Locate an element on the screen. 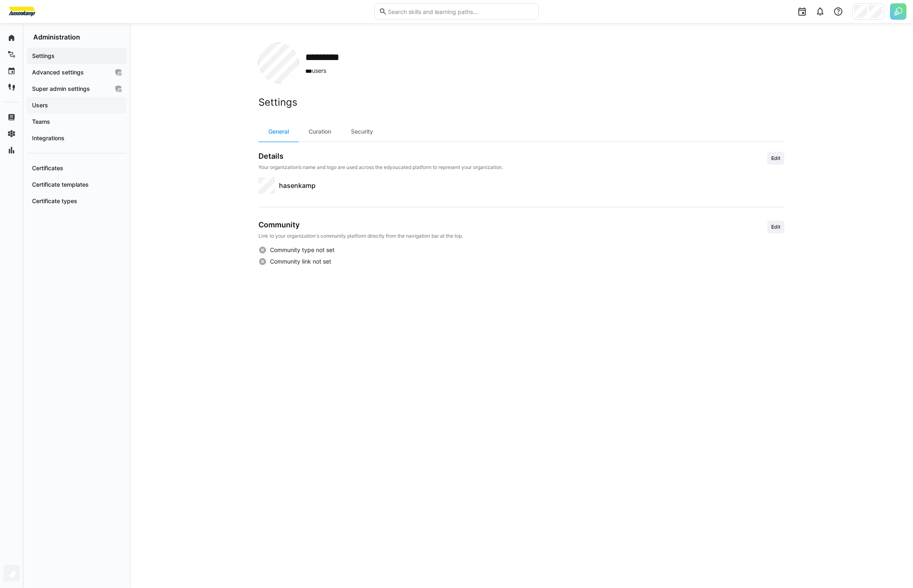  p: Link to your organization's community platform directly from the navigation bar at the top. is located at coordinates (361, 236).